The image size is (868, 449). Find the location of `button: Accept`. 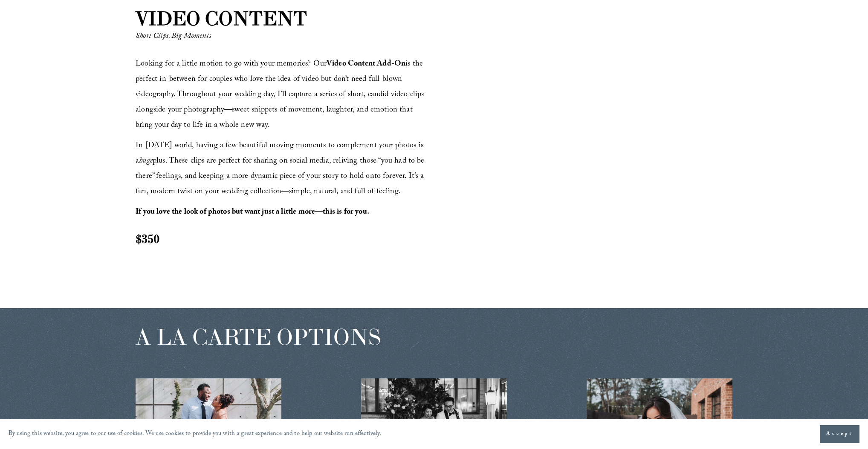

button: Accept is located at coordinates (839, 434).